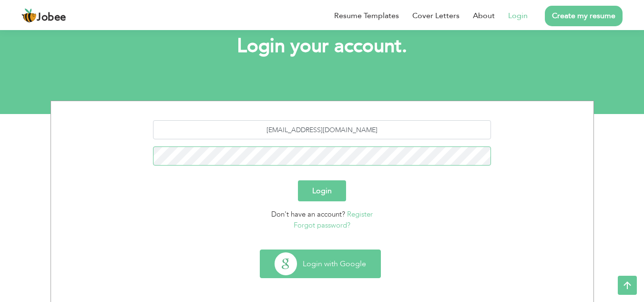  Describe the element at coordinates (484, 16) in the screenshot. I see `a: About` at that location.